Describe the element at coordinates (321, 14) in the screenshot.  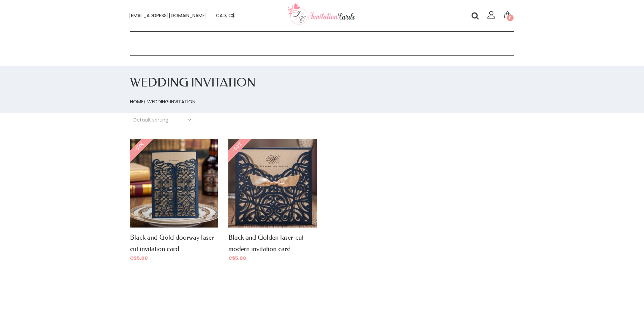
I see `img: Invitationcards` at that location.